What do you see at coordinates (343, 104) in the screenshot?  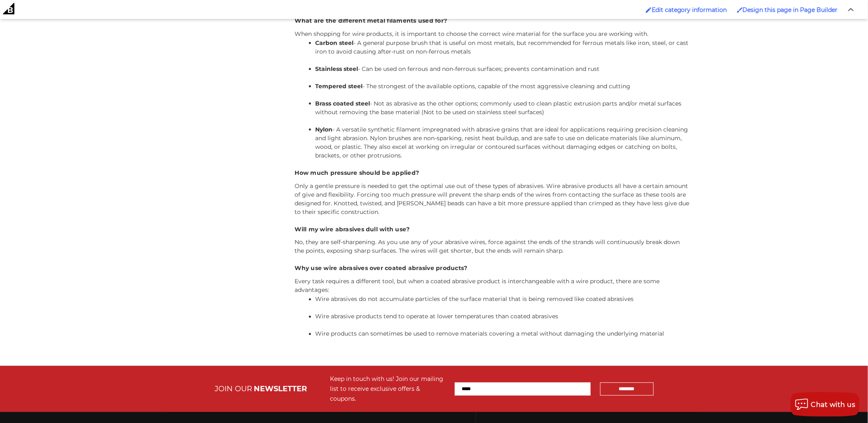 I see `strong: Brass coated steel` at bounding box center [343, 104].